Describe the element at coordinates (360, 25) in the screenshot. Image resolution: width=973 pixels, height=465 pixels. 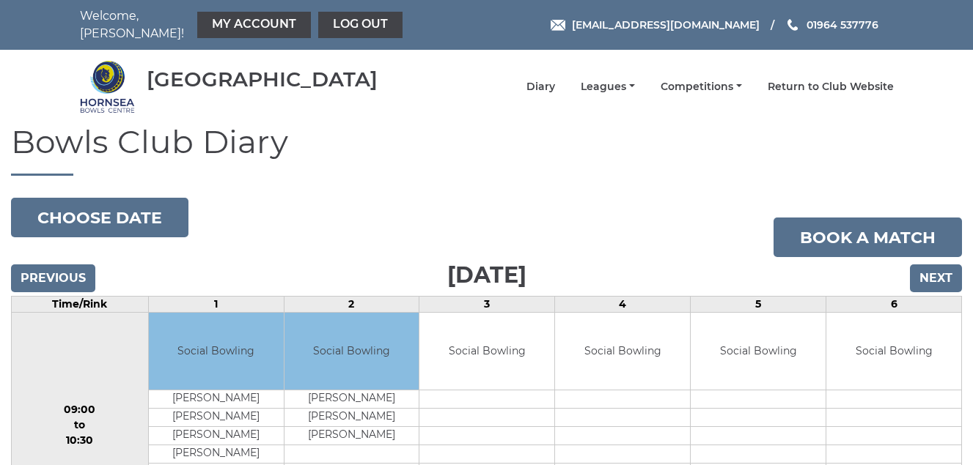
I see `a: Log out` at that location.